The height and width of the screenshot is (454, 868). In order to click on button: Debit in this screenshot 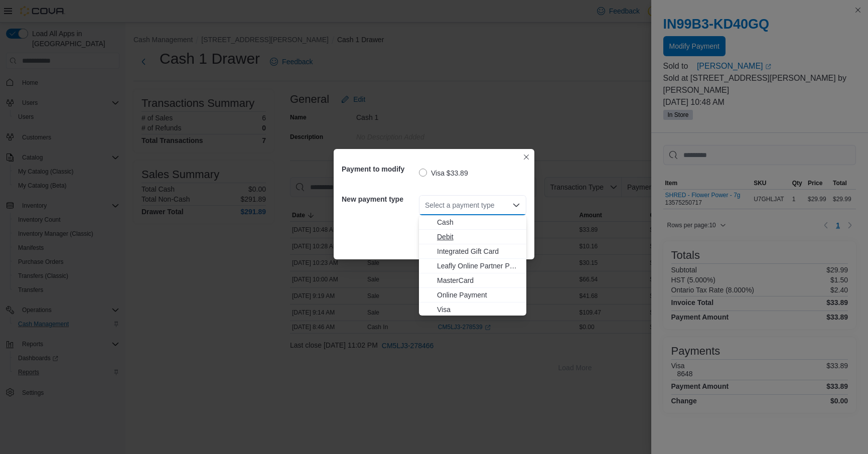, I will do `click(472, 237)`.